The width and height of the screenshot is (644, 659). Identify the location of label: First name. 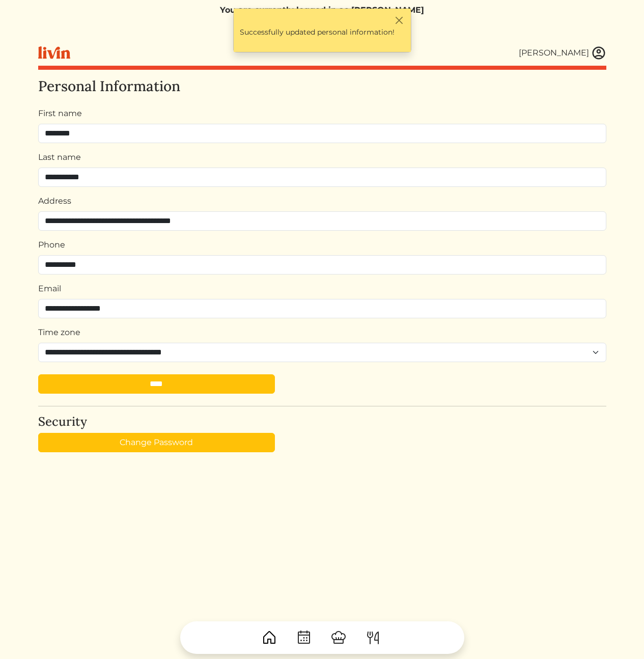
(60, 114).